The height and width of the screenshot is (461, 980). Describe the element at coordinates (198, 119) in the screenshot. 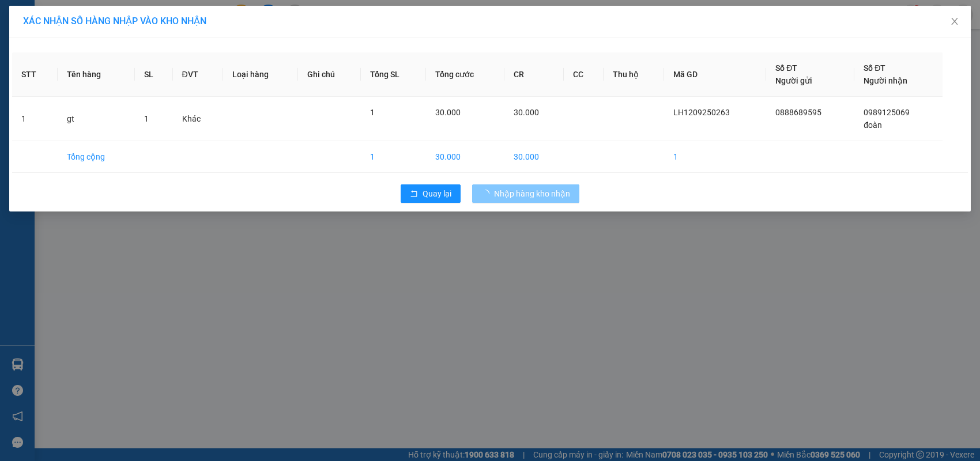

I see `td: Khác` at that location.